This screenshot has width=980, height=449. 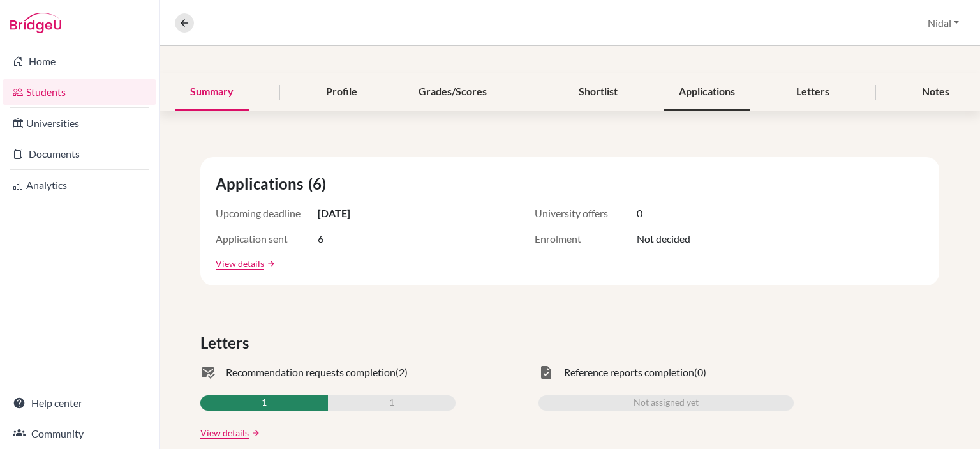 I want to click on a: Home, so click(x=79, y=61).